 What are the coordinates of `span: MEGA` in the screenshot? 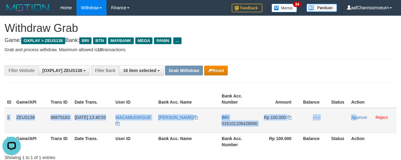 It's located at (144, 41).